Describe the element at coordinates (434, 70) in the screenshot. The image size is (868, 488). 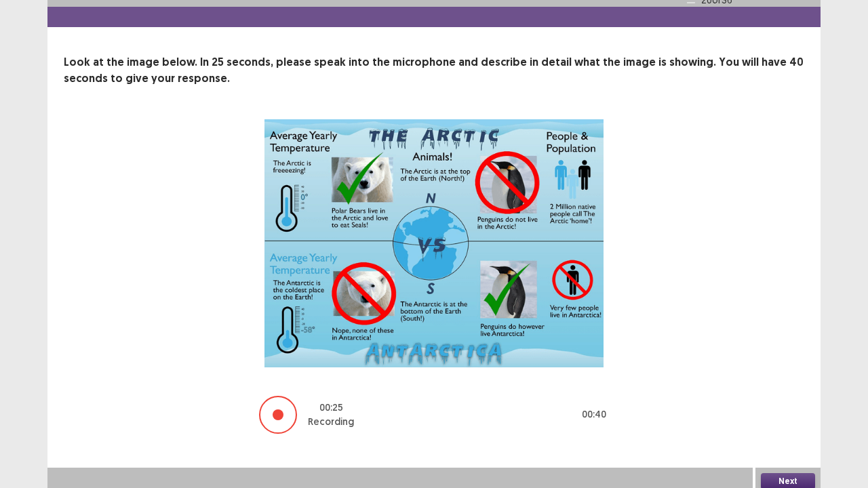
I see `p: Look at the image below. In 25 seconds, please speak into the microphone and describe in detail w...` at that location.